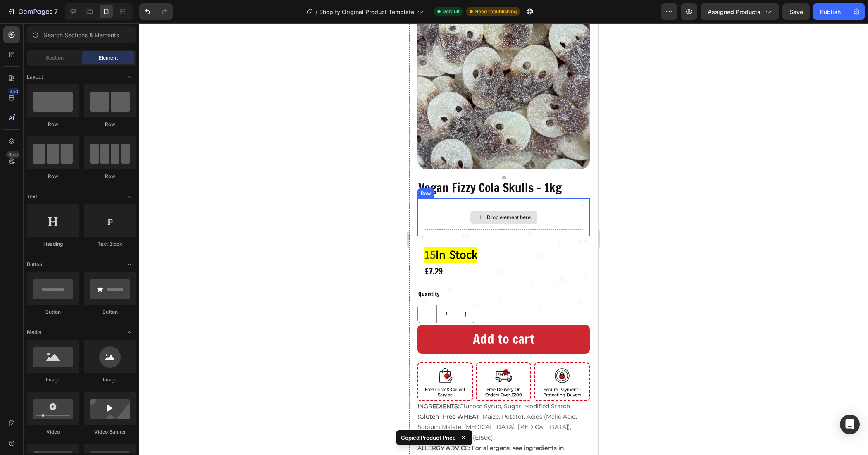 This screenshot has height=455, width=868. What do you see at coordinates (13, 154) in the screenshot?
I see `div: Beta` at bounding box center [13, 154].